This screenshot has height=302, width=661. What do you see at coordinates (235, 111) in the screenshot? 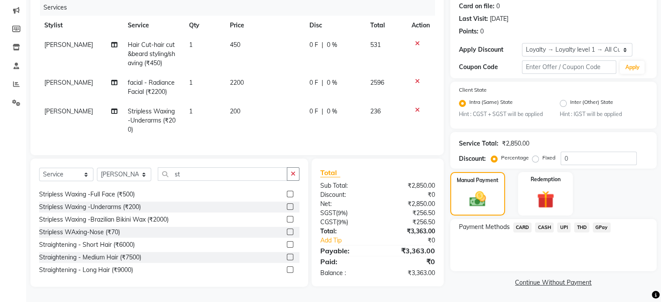
I see `span: 200` at bounding box center [235, 111].